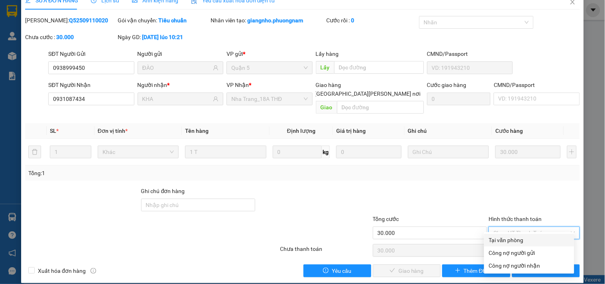 The image size is (605, 284). Describe the element at coordinates (476, 271) in the screenshot. I see `button: plusThêm ĐH mới` at that location.